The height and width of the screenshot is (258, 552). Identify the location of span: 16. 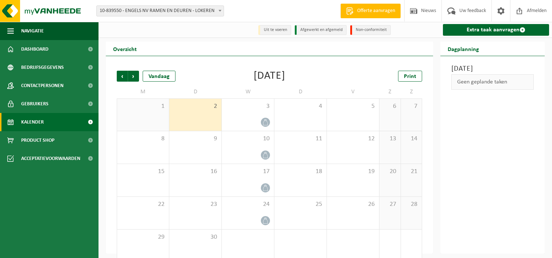
(195, 172).